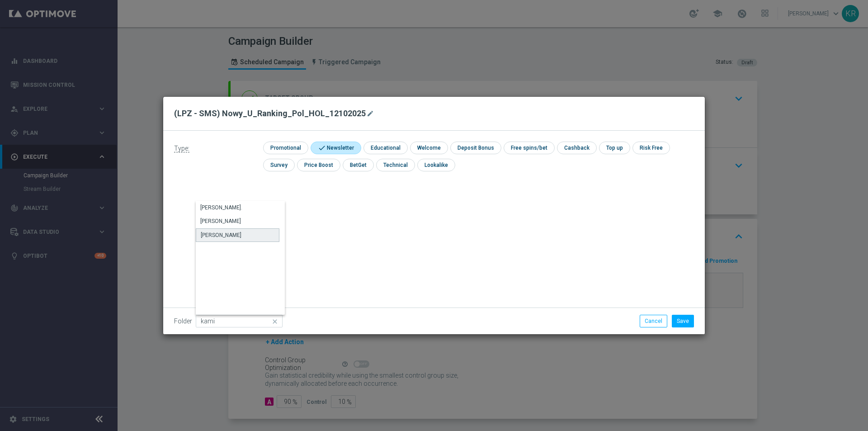  I want to click on i: close, so click(276, 321).